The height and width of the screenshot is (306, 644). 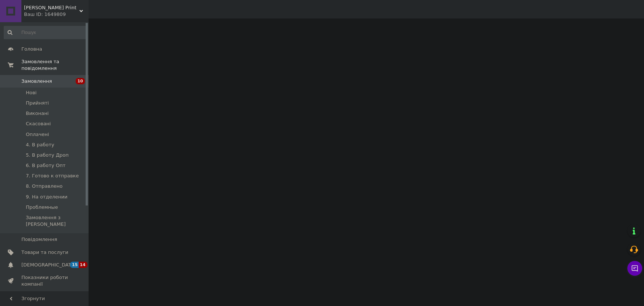 I want to click on span: 9. На отделении, so click(x=47, y=197).